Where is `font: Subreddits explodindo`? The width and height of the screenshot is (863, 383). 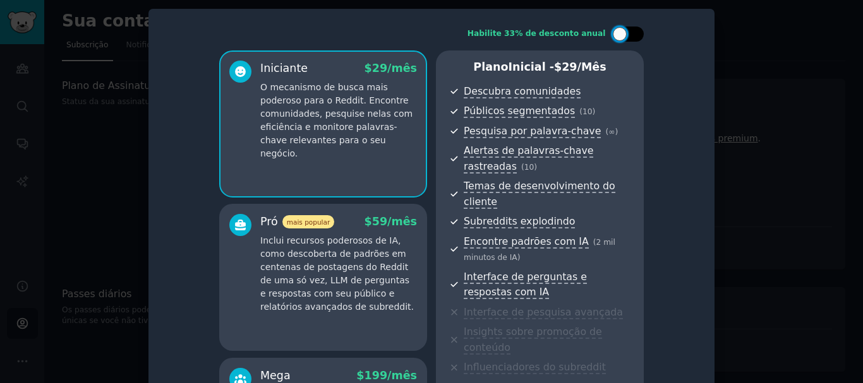 font: Subreddits explodindo is located at coordinates (519, 221).